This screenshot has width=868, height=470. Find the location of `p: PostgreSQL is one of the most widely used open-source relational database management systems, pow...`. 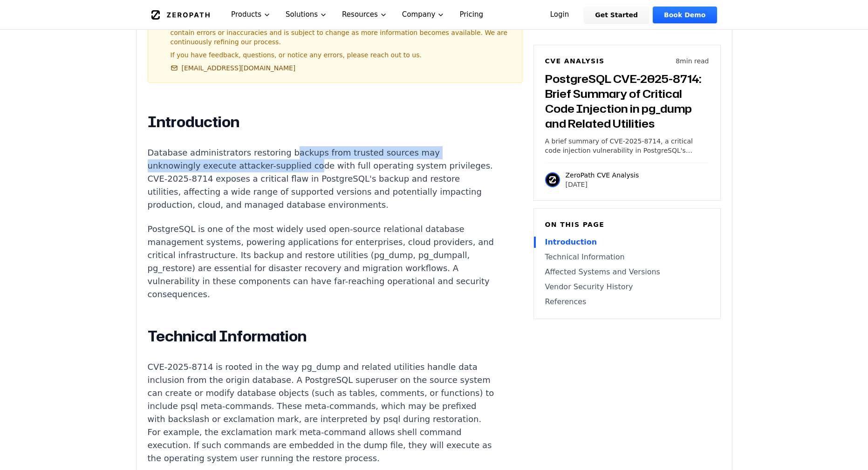

p: PostgreSQL is one of the most widely used open-source relational database management systems, pow... is located at coordinates (321, 262).